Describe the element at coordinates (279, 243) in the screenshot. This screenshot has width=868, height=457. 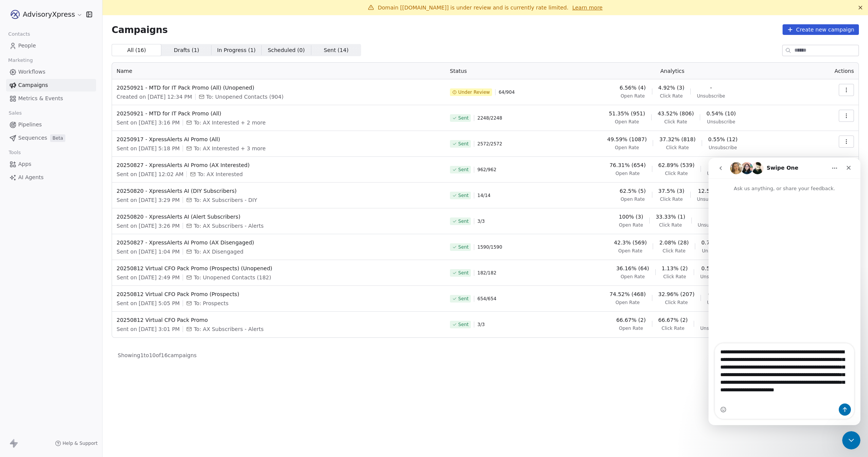
I see `span: 20250827 - XpressAlerts AI Promo (AX Disengaged)` at that location.